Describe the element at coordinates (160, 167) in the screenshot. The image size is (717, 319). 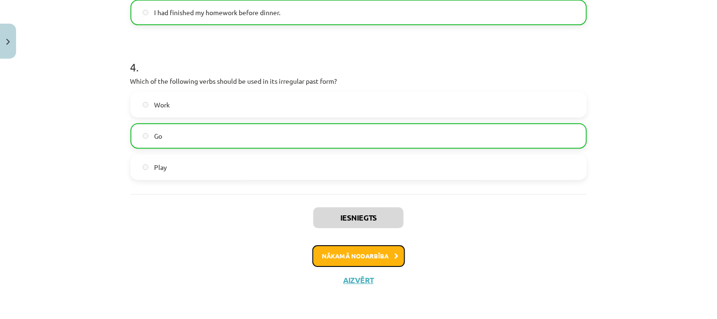
I see `span: Play` at that location.